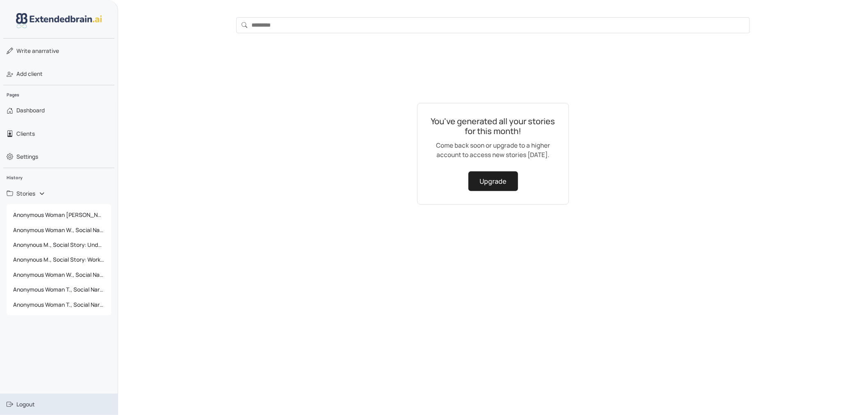 This screenshot has height=415, width=868. What do you see at coordinates (30, 110) in the screenshot?
I see `span: Dashboard` at bounding box center [30, 110].